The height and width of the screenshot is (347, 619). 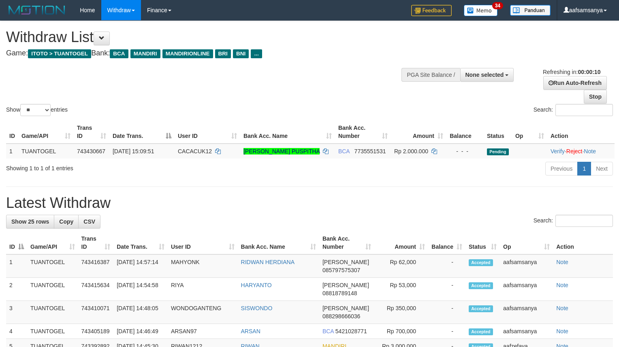 I want to click on th: Date Trans.: activate to sort column ascending, so click(x=141, y=243).